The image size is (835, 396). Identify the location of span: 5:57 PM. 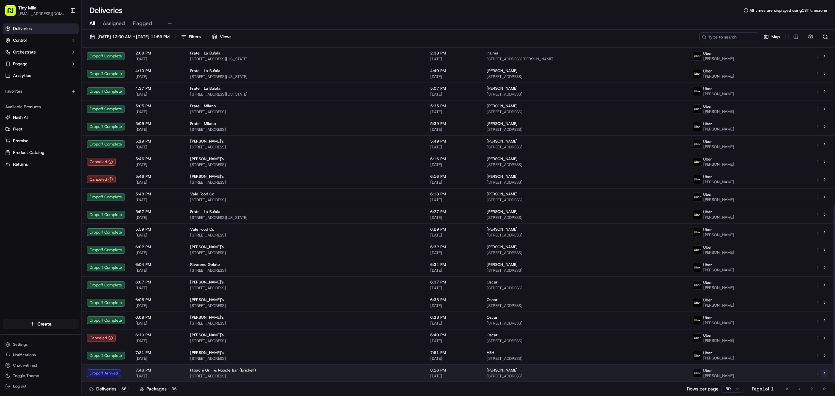
(158, 212).